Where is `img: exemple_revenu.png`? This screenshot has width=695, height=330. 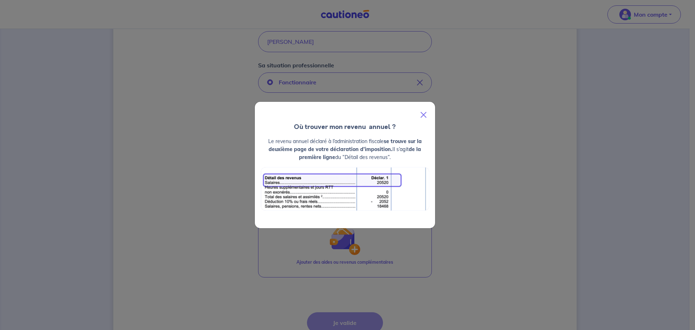
img: exemple_revenu.png is located at coordinates (345, 189).